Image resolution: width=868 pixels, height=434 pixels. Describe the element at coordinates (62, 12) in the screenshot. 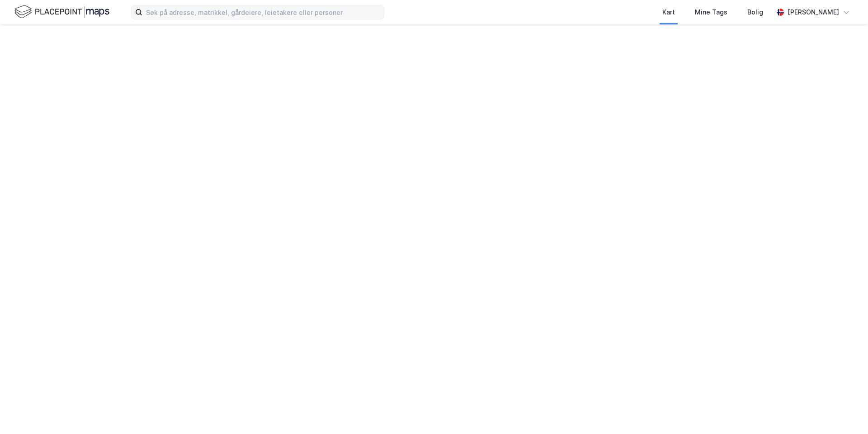

I see `img: logo.f888ab2527a4732fd821a326f86c7f29.svg` at that location.